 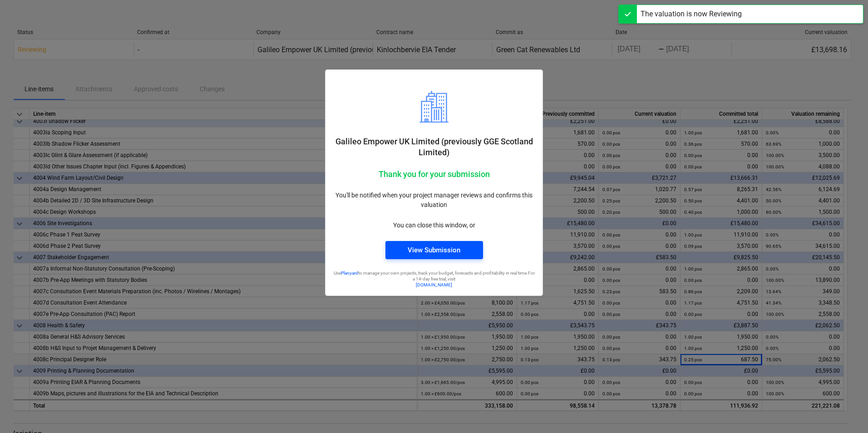 What do you see at coordinates (434, 225) in the screenshot?
I see `p: You can close this window, or` at bounding box center [434, 225].